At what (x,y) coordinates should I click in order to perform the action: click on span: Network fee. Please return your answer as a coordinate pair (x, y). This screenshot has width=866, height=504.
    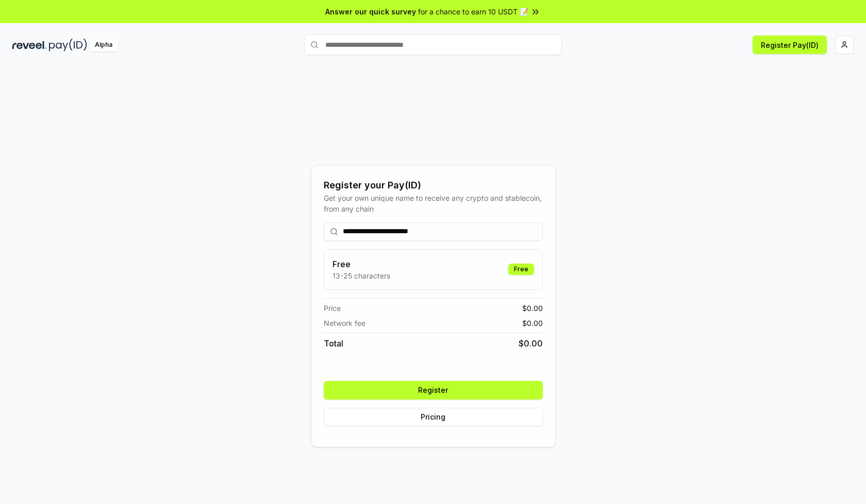
    Looking at the image, I should click on (344, 323).